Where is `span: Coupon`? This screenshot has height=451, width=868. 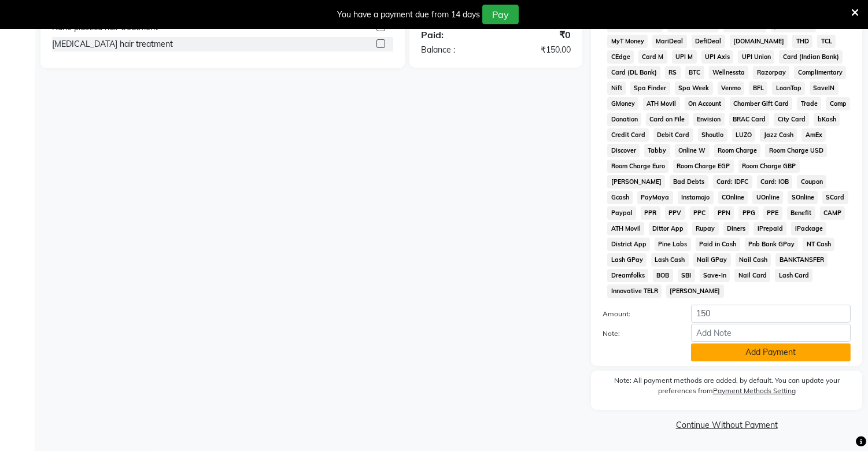
span: Coupon is located at coordinates (811, 182).